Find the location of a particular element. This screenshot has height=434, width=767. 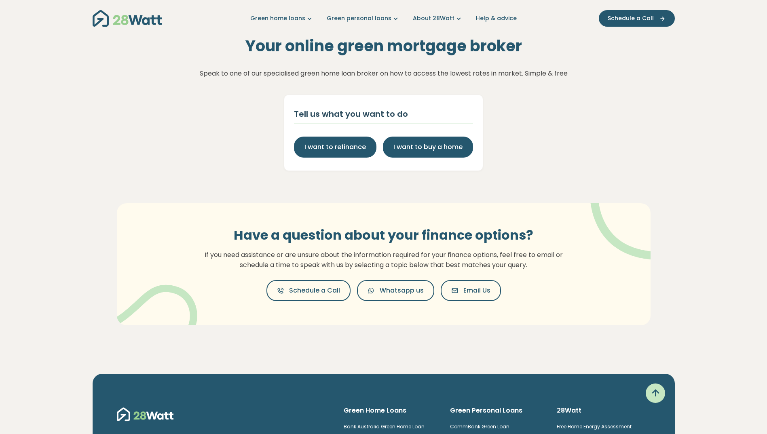

a: Free Home Energy Assessment is located at coordinates (594, 427).